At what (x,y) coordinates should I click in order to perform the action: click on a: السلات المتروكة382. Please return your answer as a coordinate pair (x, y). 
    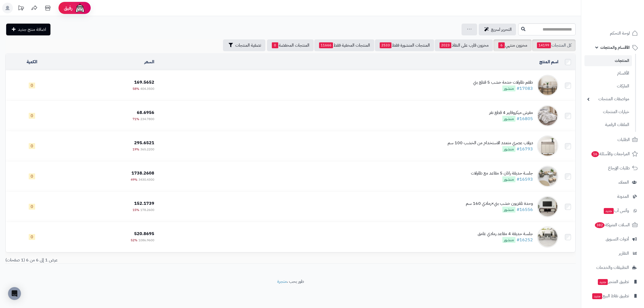
    Looking at the image, I should click on (612, 225).